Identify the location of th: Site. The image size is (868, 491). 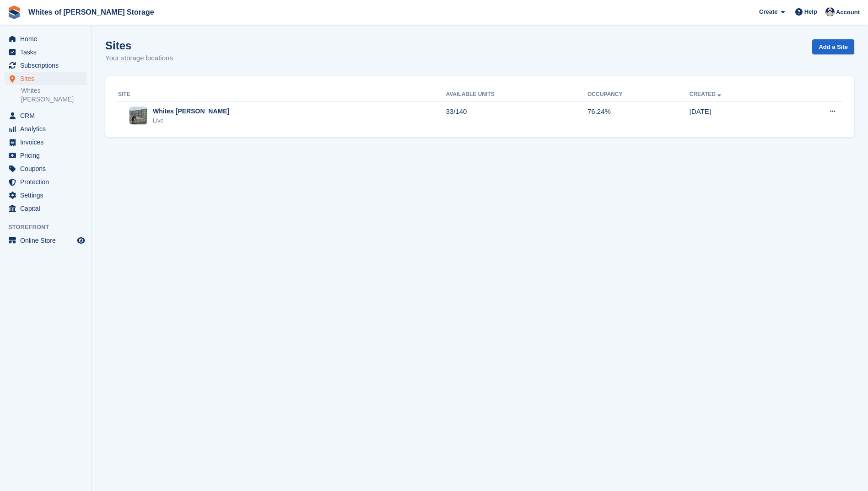
(281, 95).